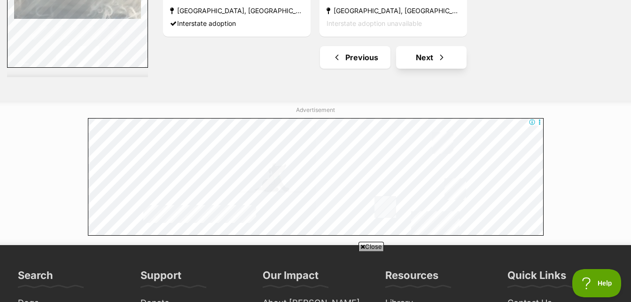 The width and height of the screenshot is (631, 302). What do you see at coordinates (374, 23) in the screenshot?
I see `span: Interstate adoption unavailable` at bounding box center [374, 23].